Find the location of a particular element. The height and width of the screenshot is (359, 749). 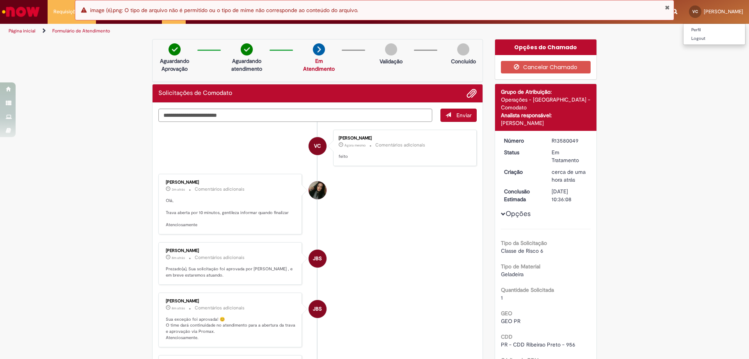

button: Adicionar anexos is located at coordinates (472, 93).